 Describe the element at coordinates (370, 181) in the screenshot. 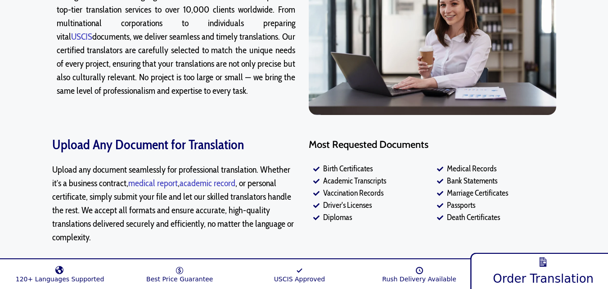

I see `a: Academic Transcripts` at that location.